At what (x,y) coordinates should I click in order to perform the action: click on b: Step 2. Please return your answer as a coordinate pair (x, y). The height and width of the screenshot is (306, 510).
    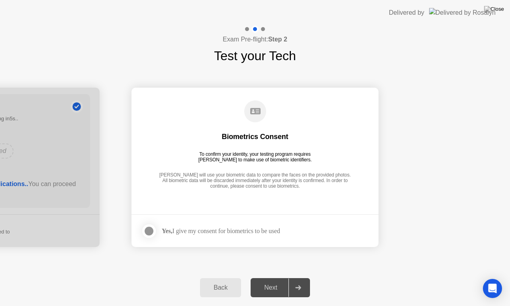
    Looking at the image, I should click on (278, 39).